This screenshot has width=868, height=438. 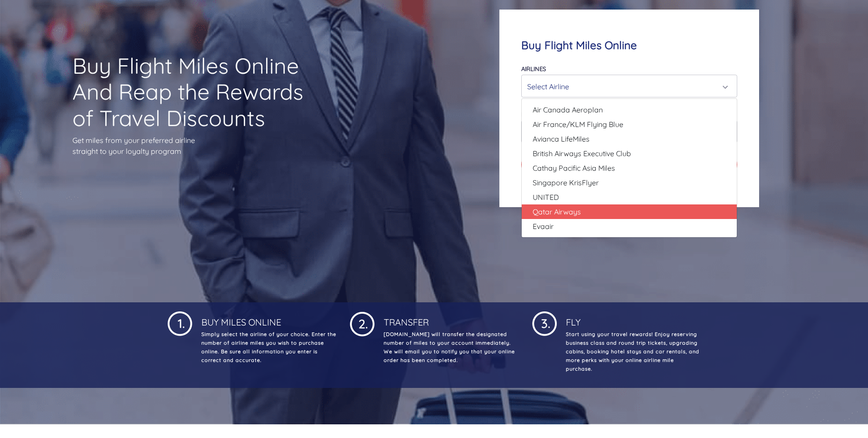 What do you see at coordinates (533, 69) in the screenshot?
I see `label: Airlines` at bounding box center [533, 69].